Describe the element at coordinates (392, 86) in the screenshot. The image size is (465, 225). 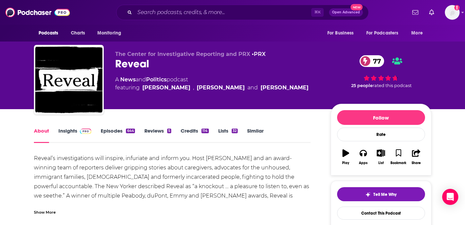
I see `span: rated this podcast` at that location.